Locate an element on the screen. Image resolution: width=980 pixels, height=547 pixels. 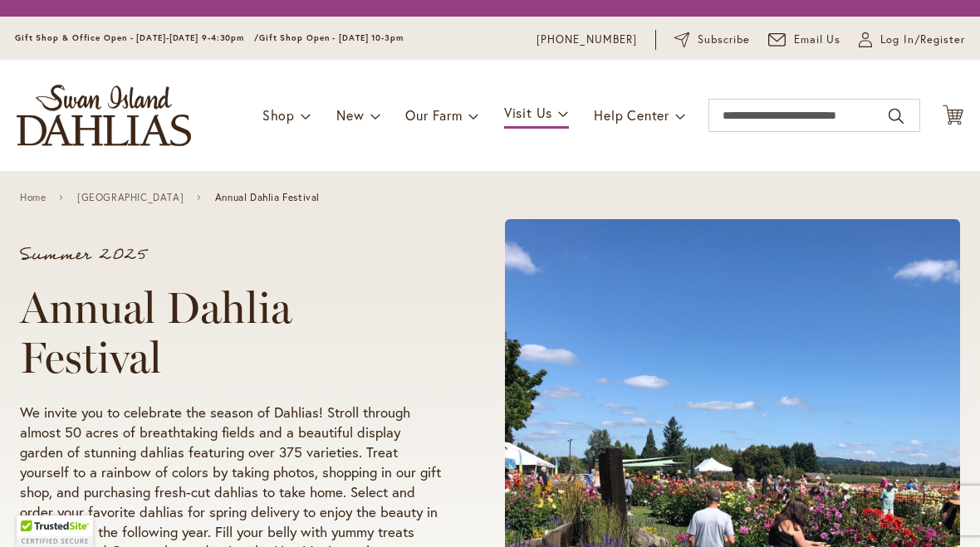
span: Email Us is located at coordinates (817, 40).